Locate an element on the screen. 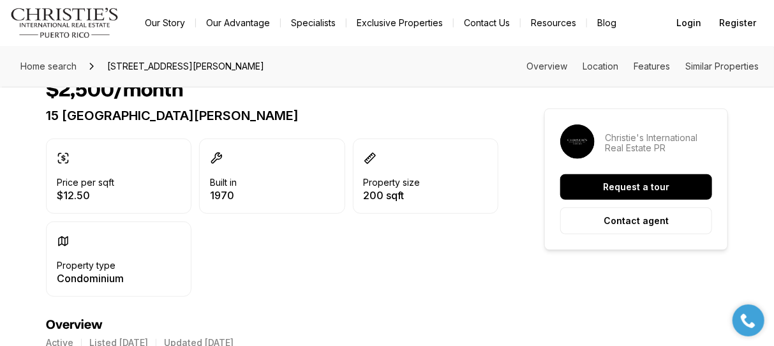 This screenshot has height=346, width=774. h1: $2,500/month is located at coordinates (114, 91).